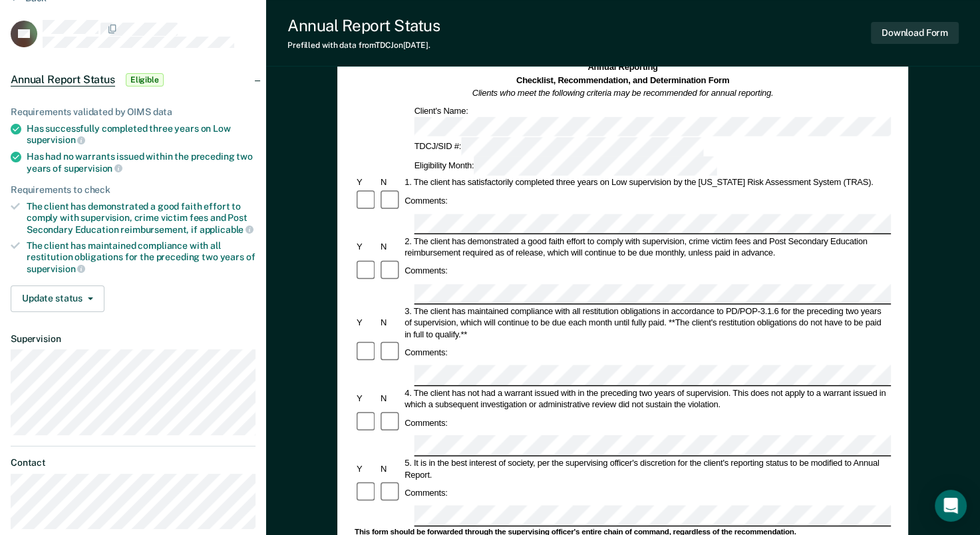  What do you see at coordinates (226, 230) in the screenshot?
I see `span: applicable` at bounding box center [226, 230].